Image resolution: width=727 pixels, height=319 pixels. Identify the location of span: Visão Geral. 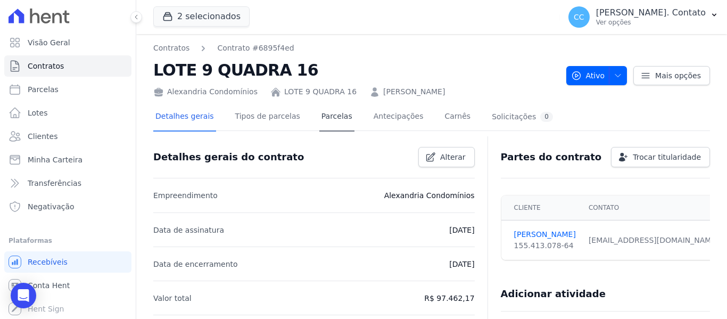
(49, 43).